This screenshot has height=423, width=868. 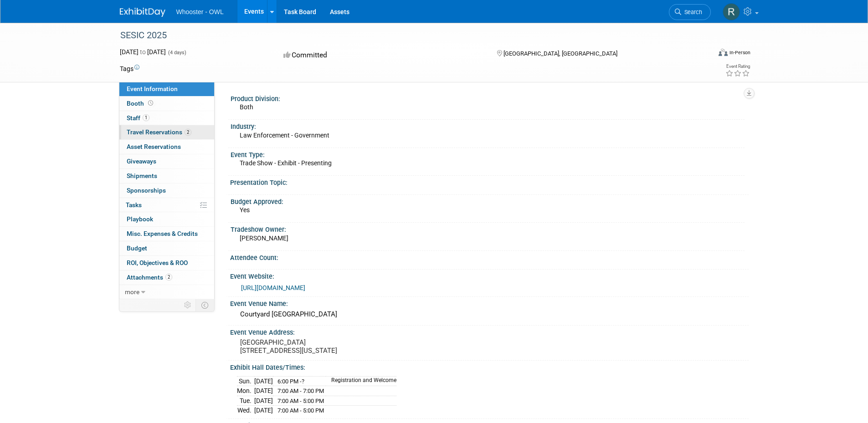 I want to click on span: ROI, Objectives & ROO, so click(x=157, y=263).